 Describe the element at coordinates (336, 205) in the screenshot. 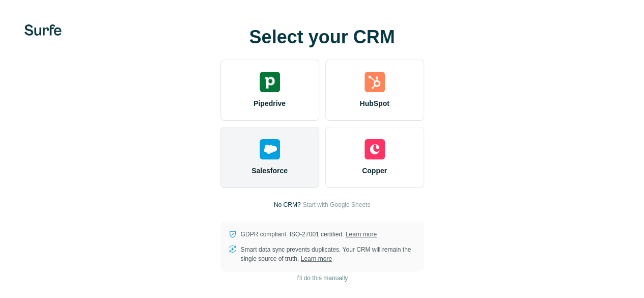

I see `button: Start with Google Sheets` at that location.